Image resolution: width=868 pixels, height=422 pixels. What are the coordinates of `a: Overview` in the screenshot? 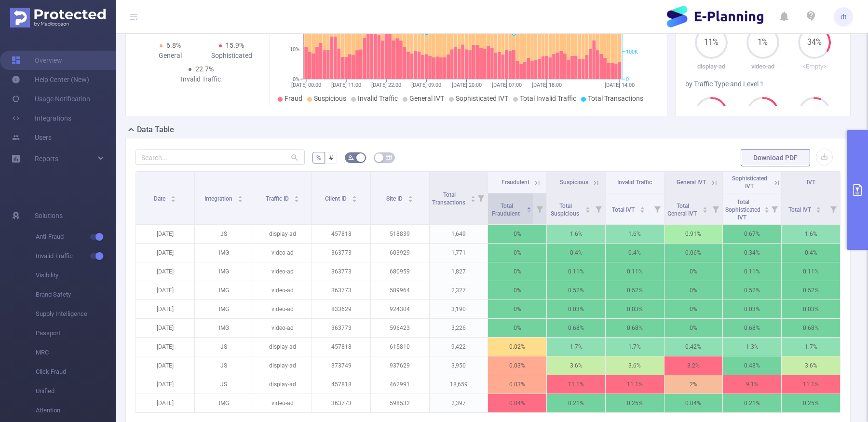 It's located at (37, 60).